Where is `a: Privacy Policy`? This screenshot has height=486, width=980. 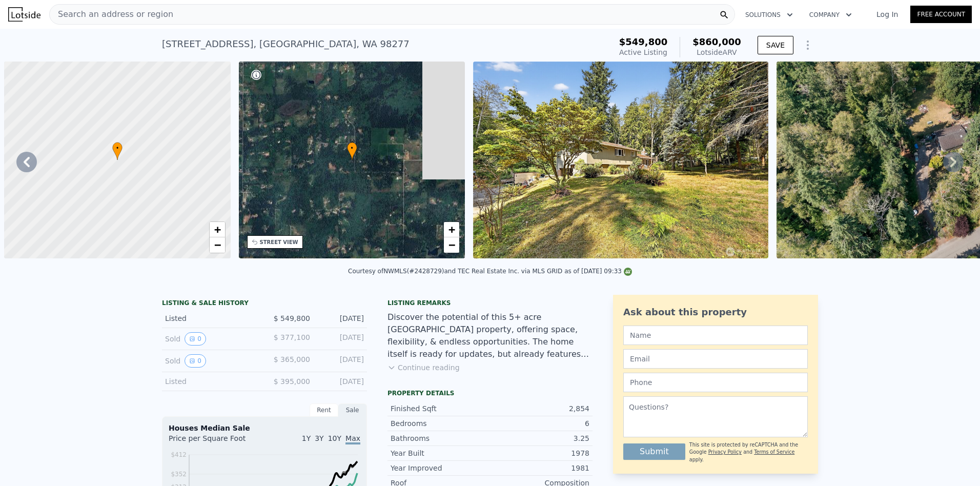
a: Privacy Policy is located at coordinates (725, 451).